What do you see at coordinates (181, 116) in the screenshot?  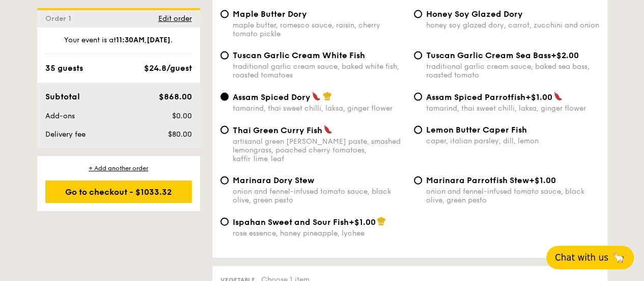 I see `span: $0.00` at bounding box center [181, 116].